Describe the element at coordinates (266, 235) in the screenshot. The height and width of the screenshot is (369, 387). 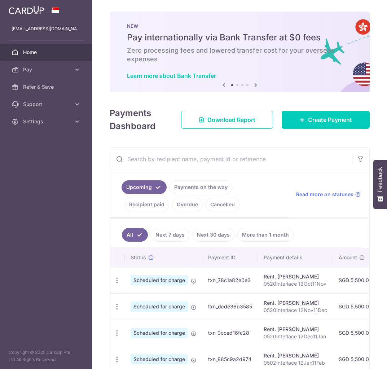
I see `a: More than 1 month` at that location.